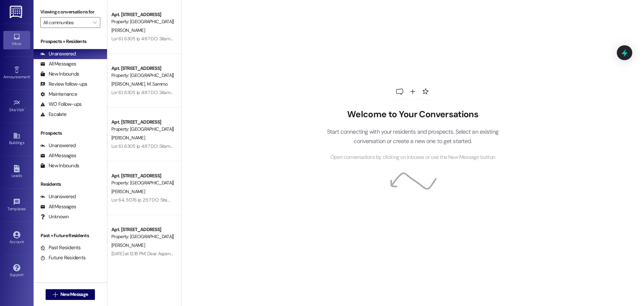 This screenshot has width=644, height=306. Describe the element at coordinates (53, 114) in the screenshot. I see `div: Escalate` at that location.